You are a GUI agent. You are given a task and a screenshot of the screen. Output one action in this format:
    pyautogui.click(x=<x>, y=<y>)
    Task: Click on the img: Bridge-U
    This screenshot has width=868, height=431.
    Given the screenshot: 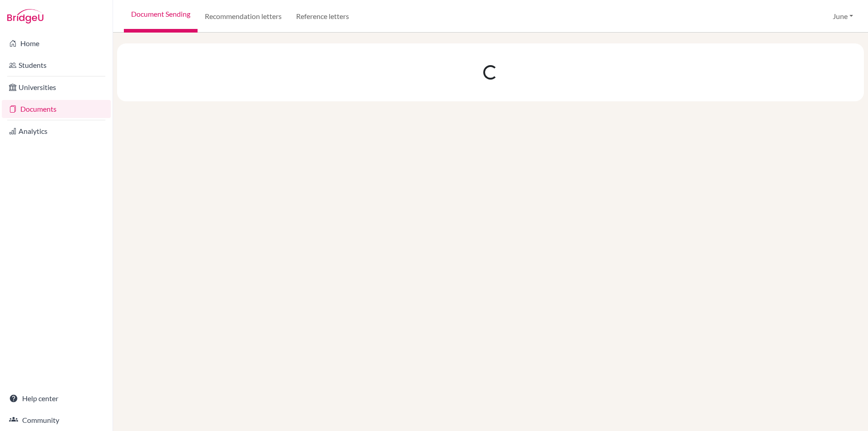 What is the action you would take?
    pyautogui.click(x=25, y=16)
    